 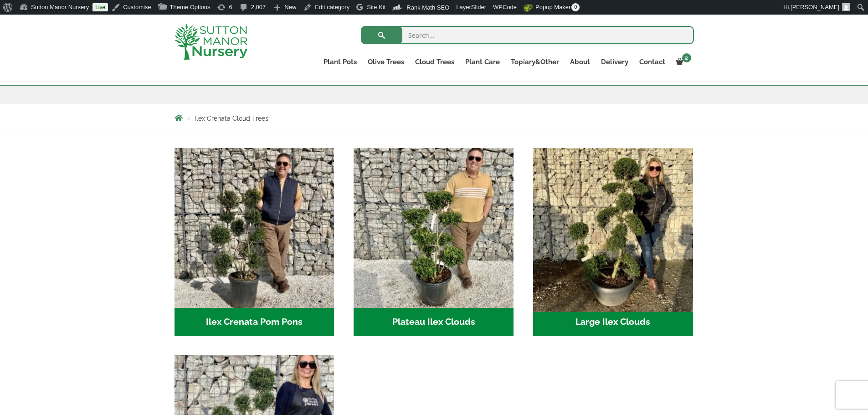 What do you see at coordinates (428, 7) in the screenshot?
I see `span: Rank Math SEO` at bounding box center [428, 7].